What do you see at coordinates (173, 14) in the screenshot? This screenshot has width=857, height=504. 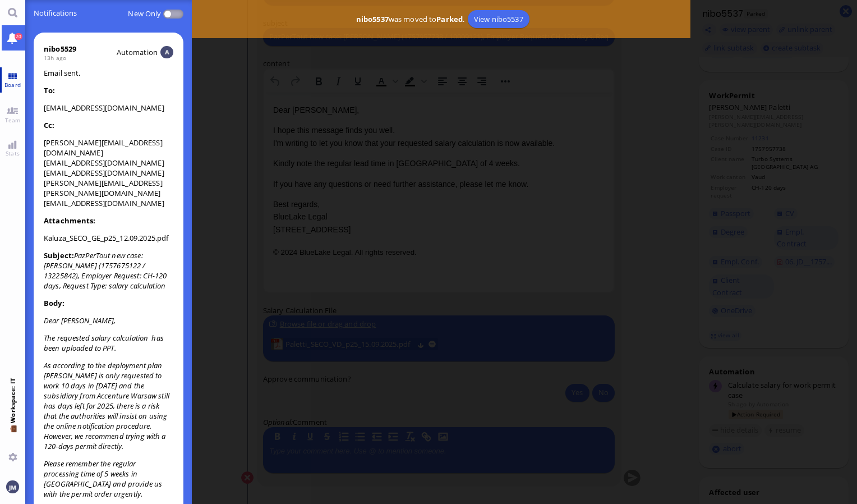 I see `p-inputswitch: Disabled` at bounding box center [173, 14].